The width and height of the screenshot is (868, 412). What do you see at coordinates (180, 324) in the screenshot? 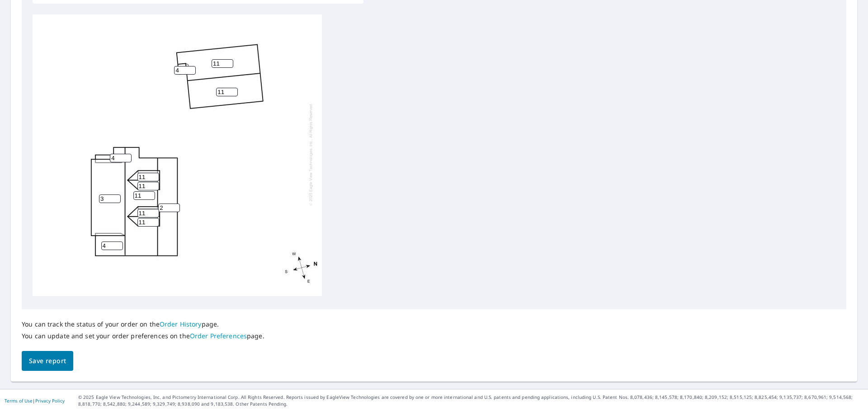
I see `a: Order History` at bounding box center [180, 324].